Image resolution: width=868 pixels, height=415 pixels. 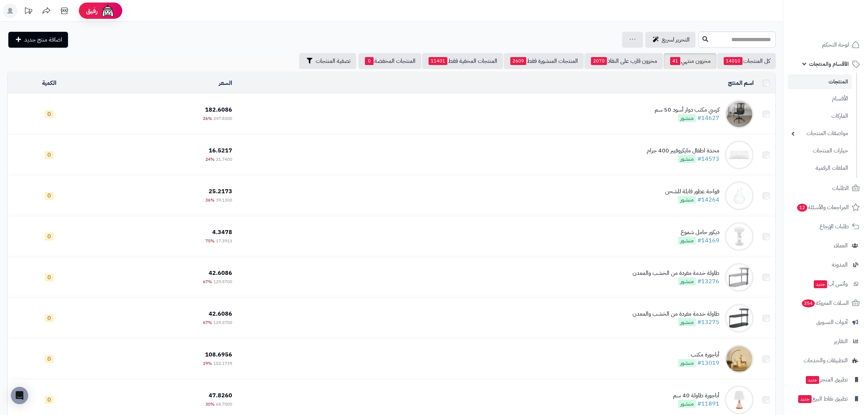 I want to click on span: 11401, so click(x=438, y=61).